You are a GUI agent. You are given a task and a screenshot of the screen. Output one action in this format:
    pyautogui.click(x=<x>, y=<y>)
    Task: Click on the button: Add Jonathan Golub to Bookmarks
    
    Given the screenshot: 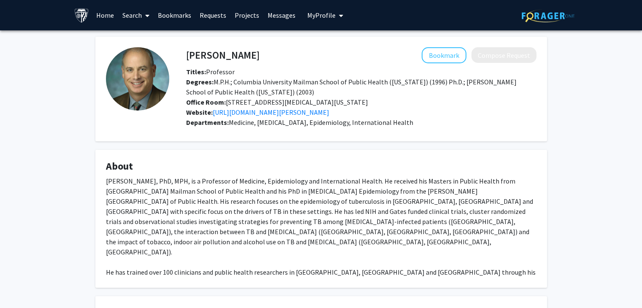 What is the action you would take?
    pyautogui.click(x=444, y=55)
    